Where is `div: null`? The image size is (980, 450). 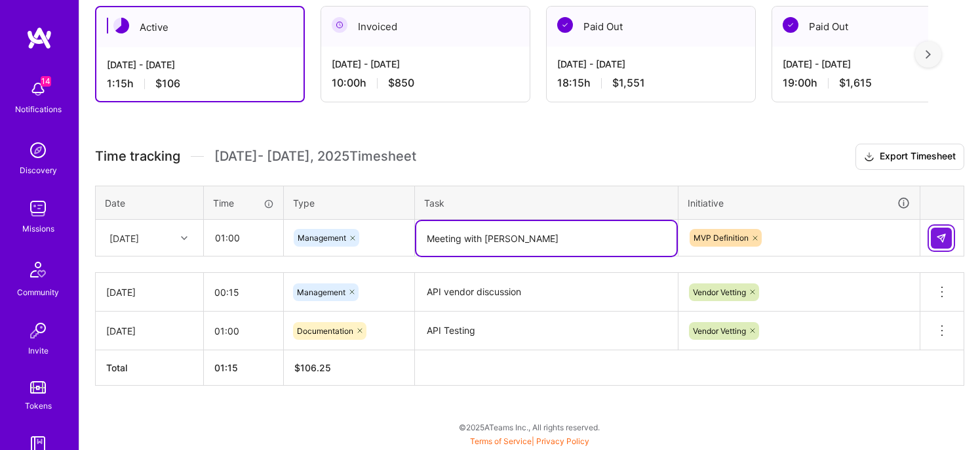 div: null is located at coordinates (942, 238).